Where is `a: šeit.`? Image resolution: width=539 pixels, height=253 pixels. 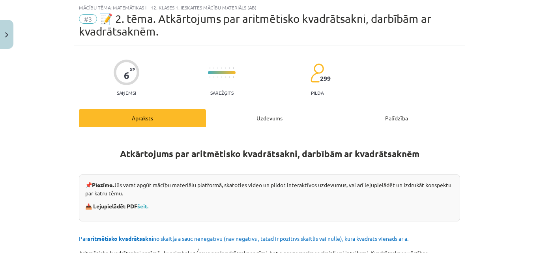
a: šeit. is located at coordinates (143, 206).